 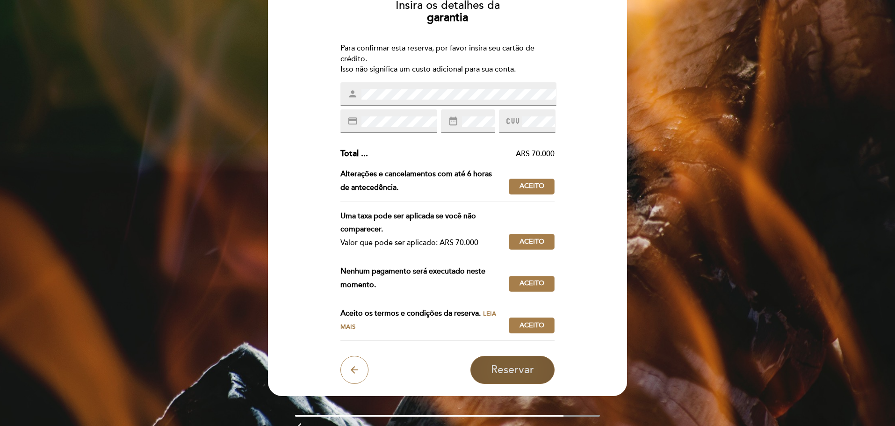 I want to click on button: arrow_back, so click(x=354, y=370).